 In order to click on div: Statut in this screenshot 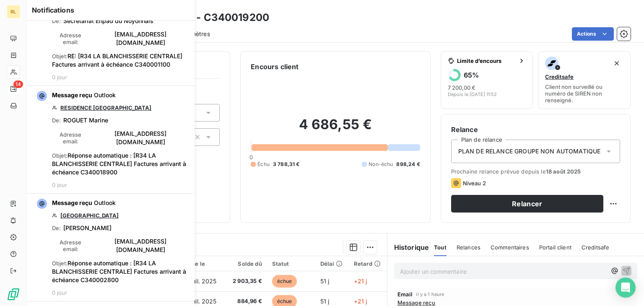, I will do `click(291, 264)`.